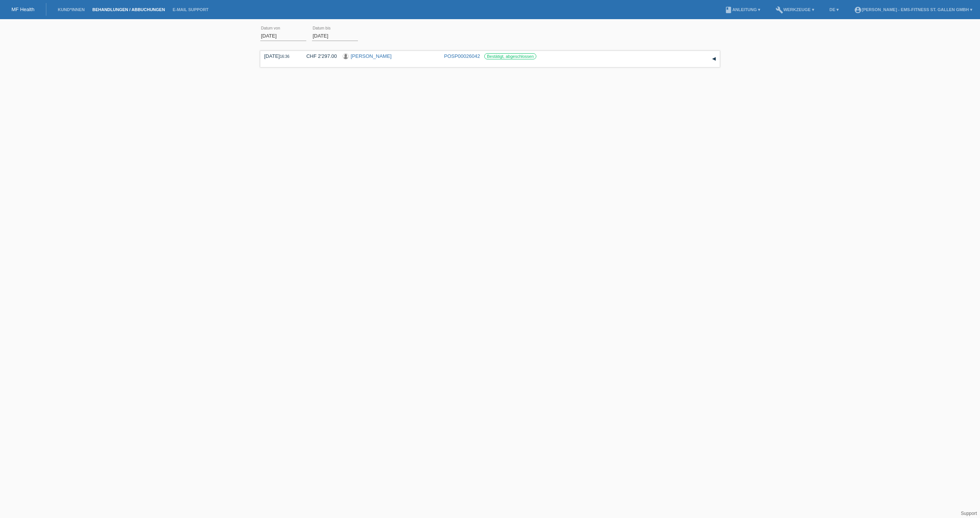 The width and height of the screenshot is (980, 518). What do you see at coordinates (71, 10) in the screenshot?
I see `a: Kund*innen` at bounding box center [71, 10].